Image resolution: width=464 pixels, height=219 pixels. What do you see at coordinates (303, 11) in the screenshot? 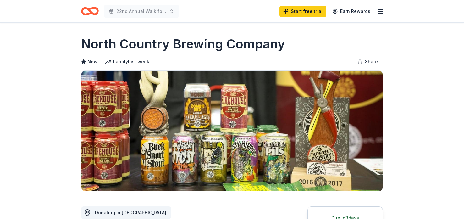
I see `a: Start free trial` at bounding box center [303, 11].